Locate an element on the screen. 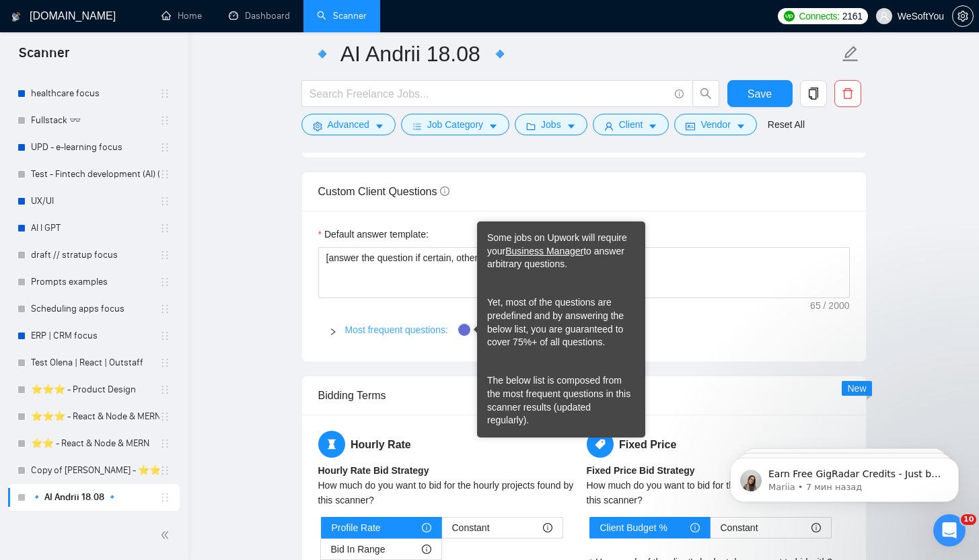 The height and width of the screenshot is (560, 979). a: dashboardDashboard is located at coordinates (260, 15).